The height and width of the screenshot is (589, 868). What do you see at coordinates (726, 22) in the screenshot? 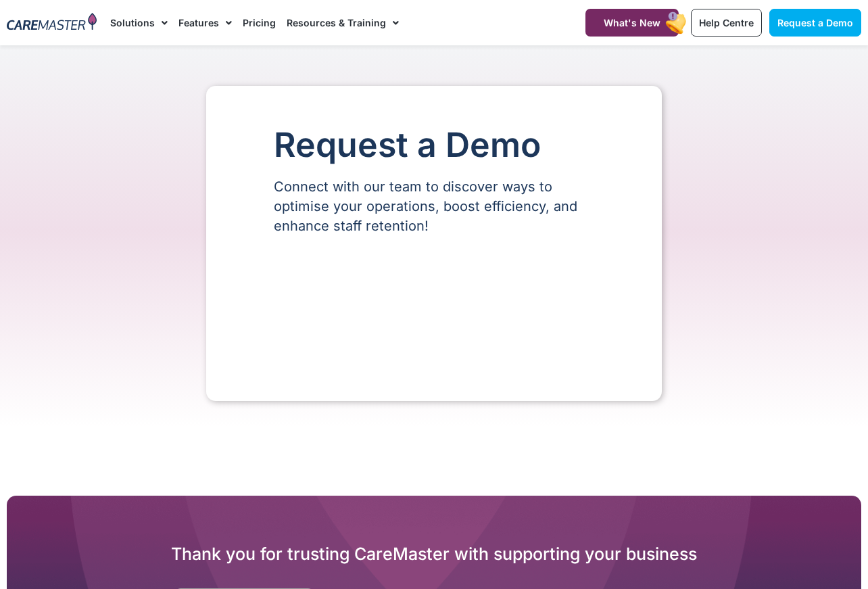
I see `a: Help Centre` at bounding box center [726, 22].